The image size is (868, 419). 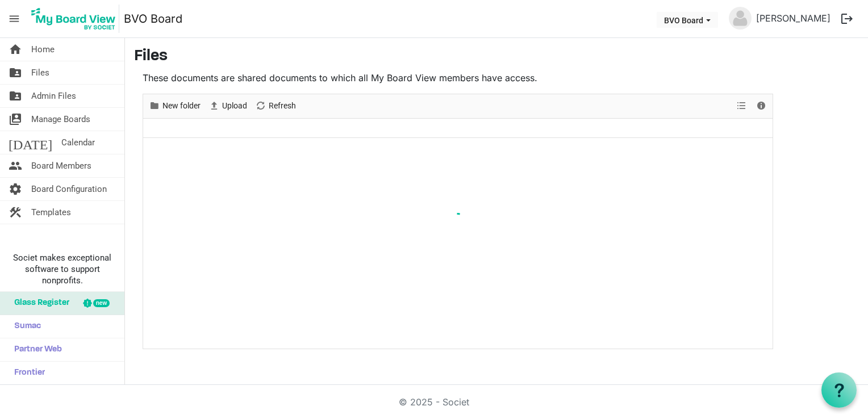 What do you see at coordinates (688, 20) in the screenshot?
I see `button: BVO Board dropdownbutton` at bounding box center [688, 20].